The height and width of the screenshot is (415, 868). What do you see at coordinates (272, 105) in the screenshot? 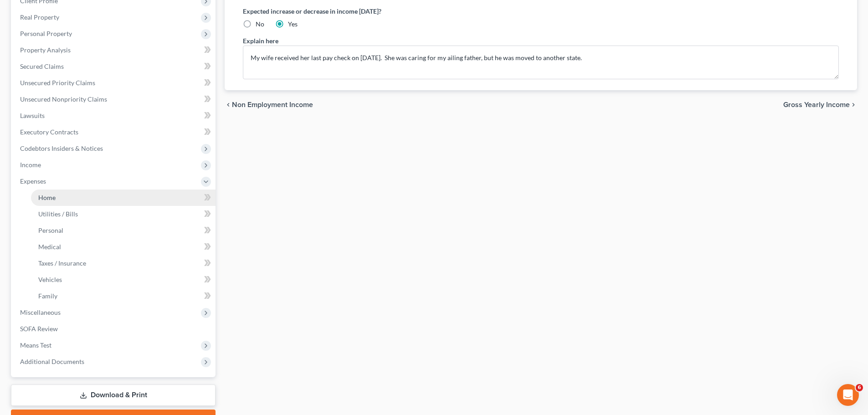
I see `span: Non Employment Income` at bounding box center [272, 105].